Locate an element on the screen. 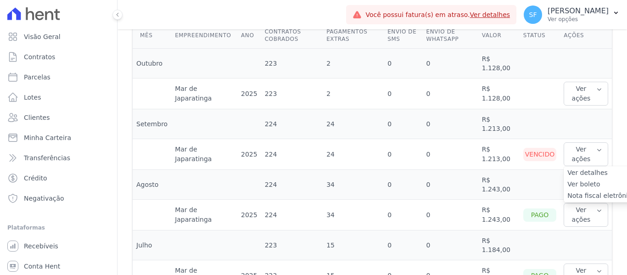 This screenshot has height=275, width=627. td: Agosto is located at coordinates (152, 185).